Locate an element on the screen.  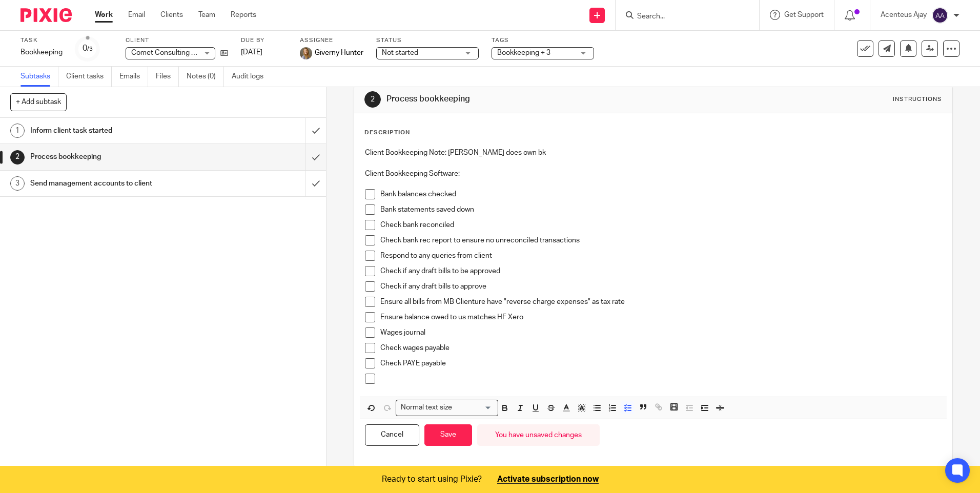
label: Task is located at coordinates (41, 41).